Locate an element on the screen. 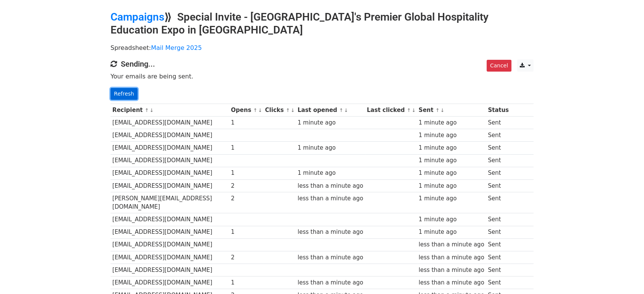 The image size is (644, 294). a: Refresh is located at coordinates (124, 94).